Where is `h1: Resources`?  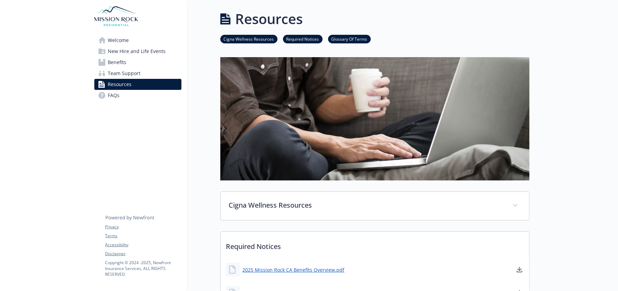 h1: Resources is located at coordinates (269, 19).